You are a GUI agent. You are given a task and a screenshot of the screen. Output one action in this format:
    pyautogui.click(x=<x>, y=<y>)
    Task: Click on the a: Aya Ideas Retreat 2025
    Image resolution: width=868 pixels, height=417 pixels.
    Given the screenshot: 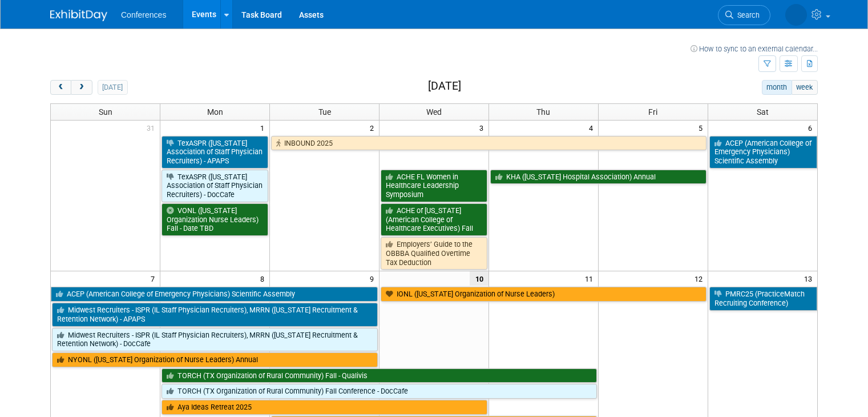 What is the action you would take?
    pyautogui.click(x=324, y=407)
    